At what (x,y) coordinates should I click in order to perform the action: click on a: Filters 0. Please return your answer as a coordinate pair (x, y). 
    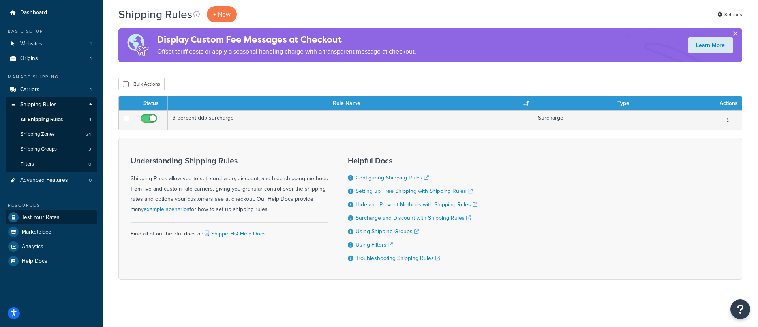
    Looking at the image, I should click on (51, 164).